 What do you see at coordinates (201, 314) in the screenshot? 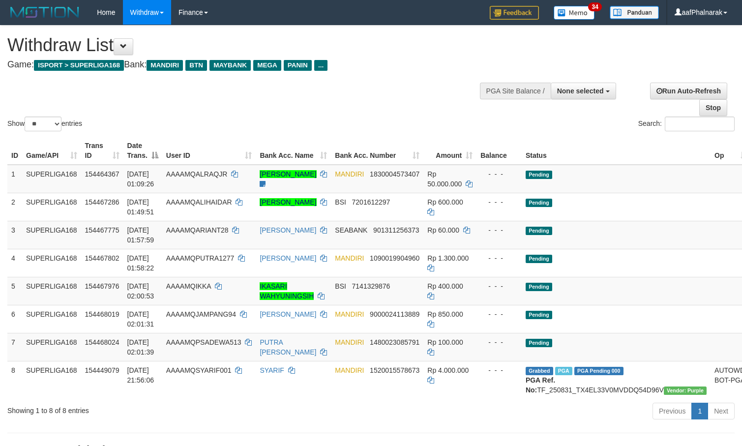
I see `span: AAAAMQJAMPANG94` at bounding box center [201, 314].